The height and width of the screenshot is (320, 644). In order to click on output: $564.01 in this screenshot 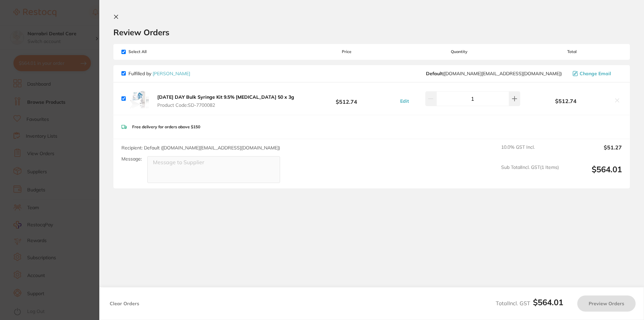, I will do `click(593, 174)`.